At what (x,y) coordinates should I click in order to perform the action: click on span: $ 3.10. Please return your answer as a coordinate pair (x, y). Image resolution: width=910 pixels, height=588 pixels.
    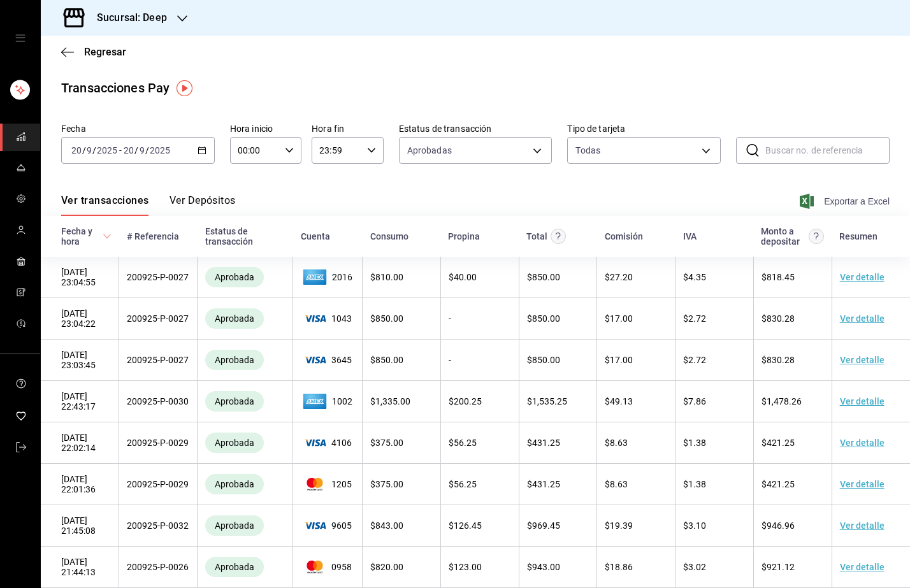
    Looking at the image, I should click on (694, 526).